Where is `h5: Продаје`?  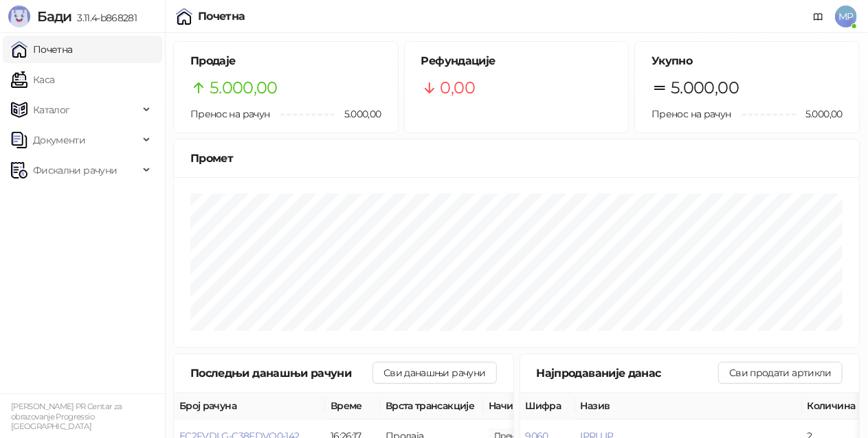
h5: Продаје is located at coordinates (286, 61).